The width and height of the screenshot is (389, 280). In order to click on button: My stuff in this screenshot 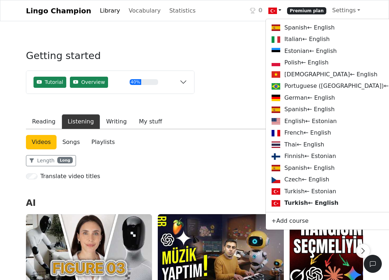, I will do `click(150, 122)`.